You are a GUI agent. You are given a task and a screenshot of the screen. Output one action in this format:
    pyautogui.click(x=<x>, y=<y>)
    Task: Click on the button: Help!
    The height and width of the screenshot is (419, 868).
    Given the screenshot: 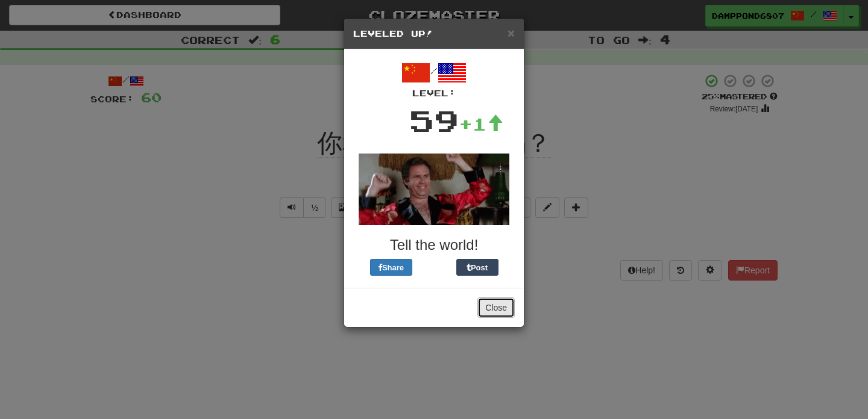 What is the action you would take?
    pyautogui.click(x=642, y=270)
    